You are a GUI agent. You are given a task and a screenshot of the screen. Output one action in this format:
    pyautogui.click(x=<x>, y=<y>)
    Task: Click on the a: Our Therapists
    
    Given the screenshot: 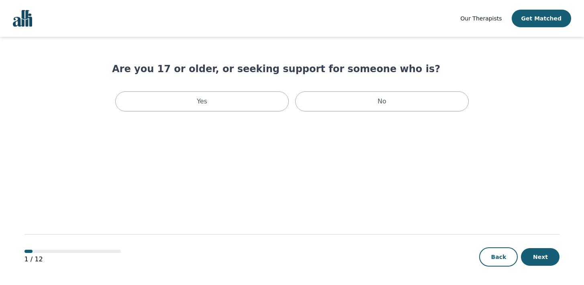 What is the action you would take?
    pyautogui.click(x=480, y=18)
    